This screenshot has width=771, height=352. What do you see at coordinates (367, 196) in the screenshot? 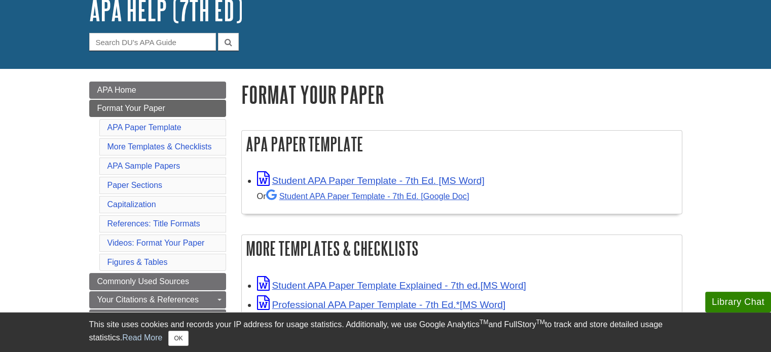
I see `a: Student APA Paper Template - 7th Ed. [Google Doc]` at bounding box center [367, 196].